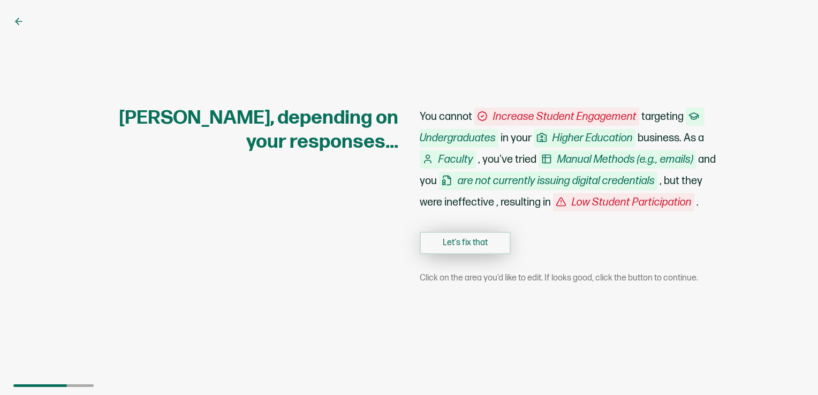 The height and width of the screenshot is (395, 818). What do you see at coordinates (623, 202) in the screenshot?
I see `span: Low Student Participation` at bounding box center [623, 202].